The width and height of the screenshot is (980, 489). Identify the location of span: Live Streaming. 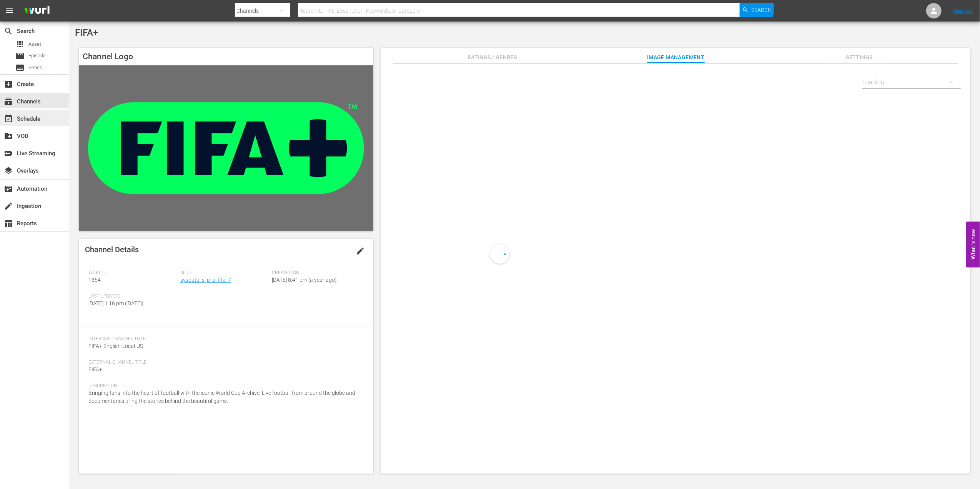
(9, 153).